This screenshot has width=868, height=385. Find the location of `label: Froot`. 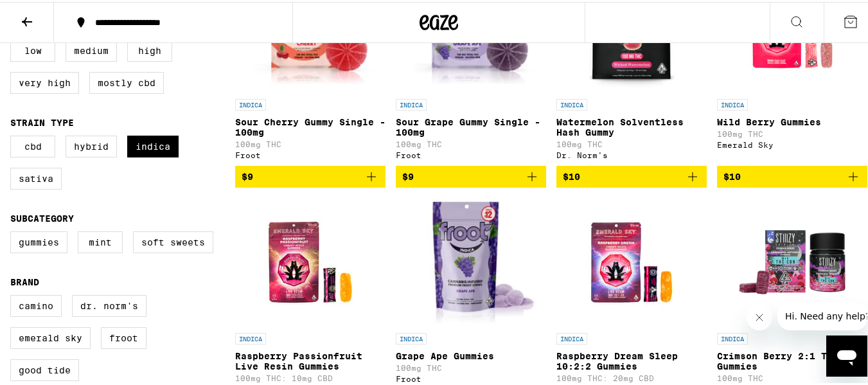

label: Froot is located at coordinates (123, 336).